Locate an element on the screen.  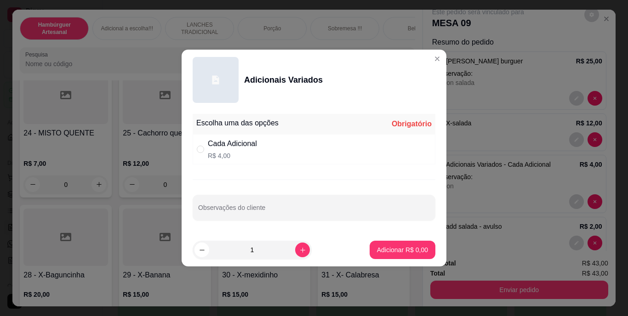
div: Escolha uma das opções is located at coordinates (237, 123).